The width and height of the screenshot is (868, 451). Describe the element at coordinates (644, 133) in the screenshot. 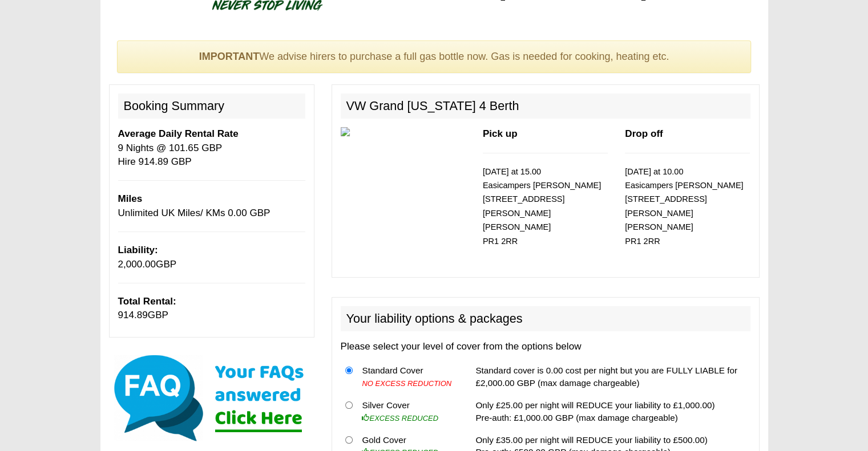

I see `b: Drop off` at that location.